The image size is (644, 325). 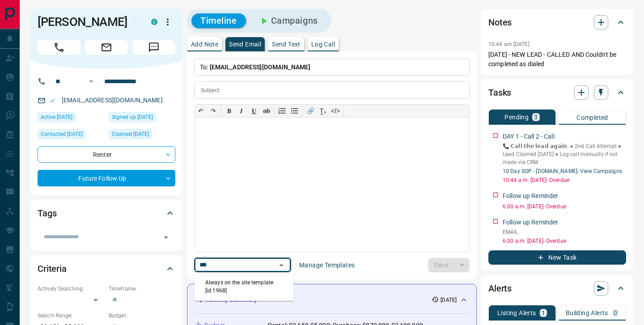 What do you see at coordinates (142, 289) in the screenshot?
I see `p: Timeframe:` at bounding box center [142, 289].